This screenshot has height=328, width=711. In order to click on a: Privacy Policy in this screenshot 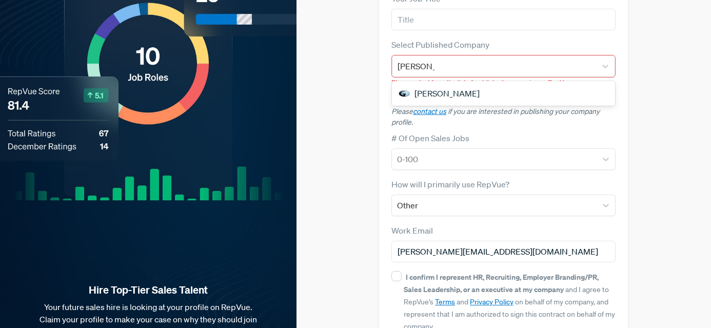, I will do `click(491, 302)`.